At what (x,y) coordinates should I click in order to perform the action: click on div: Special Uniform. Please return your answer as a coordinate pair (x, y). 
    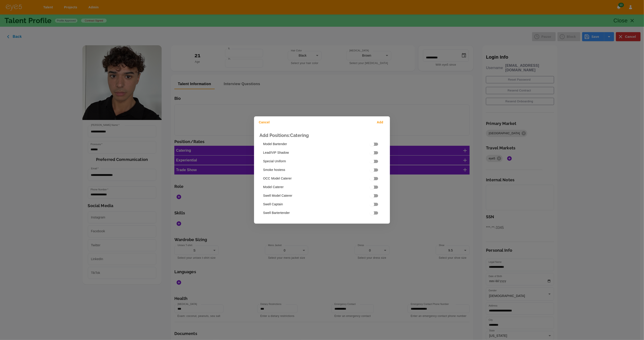
    Looking at the image, I should click on (322, 161).